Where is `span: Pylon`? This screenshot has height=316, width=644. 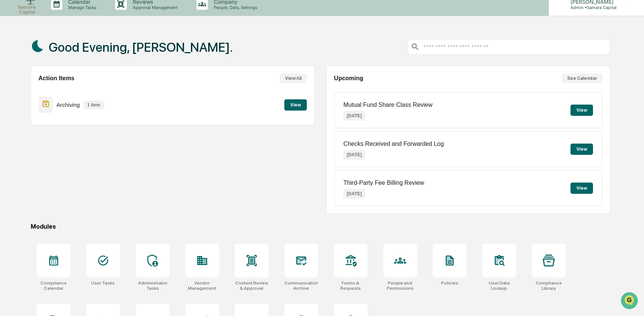 span: Pylon is located at coordinates (82, 130).